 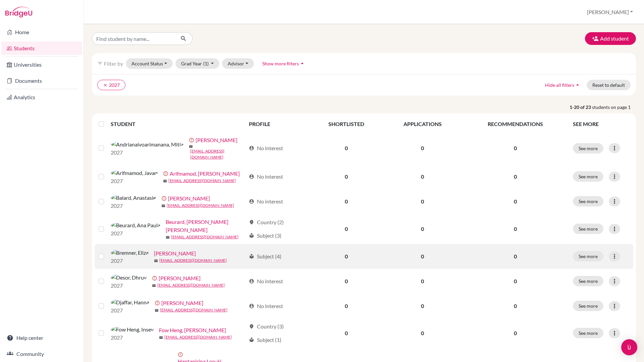 I want to click on img: Fow Heng, Insey, so click(x=132, y=330).